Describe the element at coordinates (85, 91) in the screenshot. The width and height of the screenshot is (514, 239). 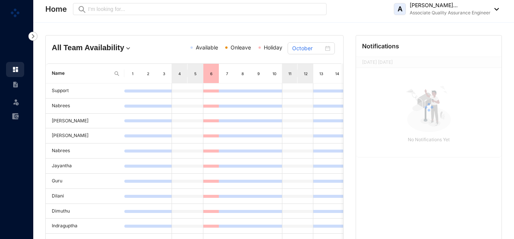
I see `td: Support` at that location.